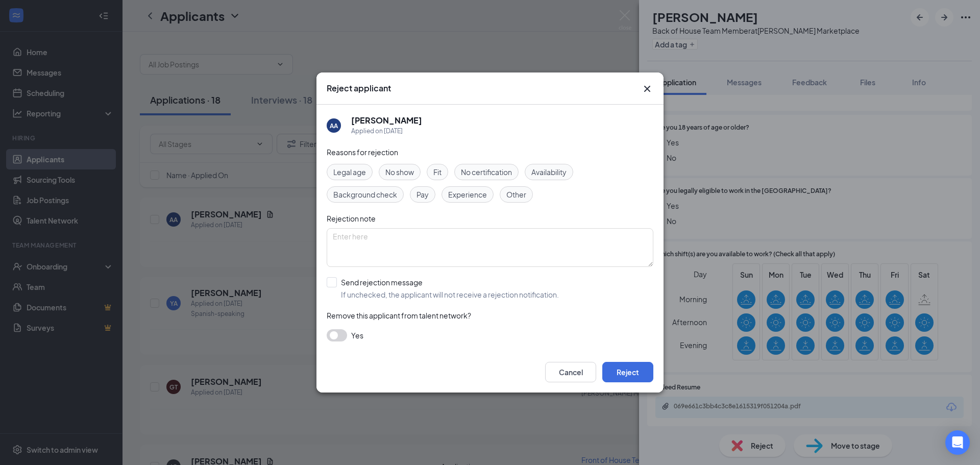  I want to click on span: No certification, so click(486, 172).